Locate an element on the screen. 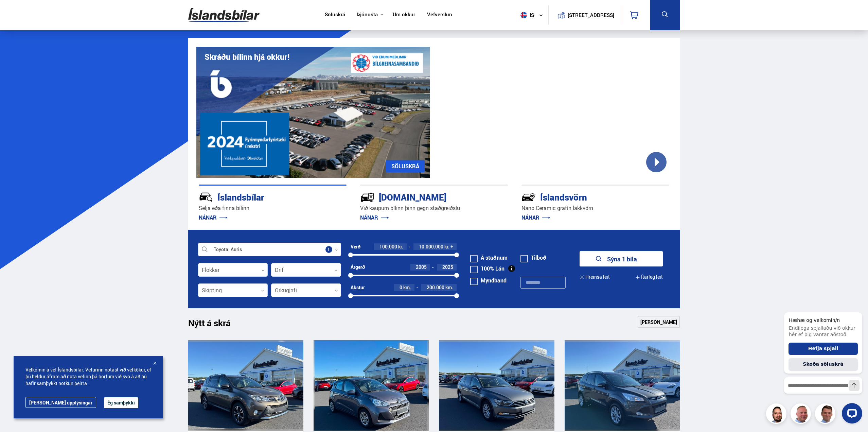 The image size is (868, 432). button: Skoða söluskrá is located at coordinates (45, 65).